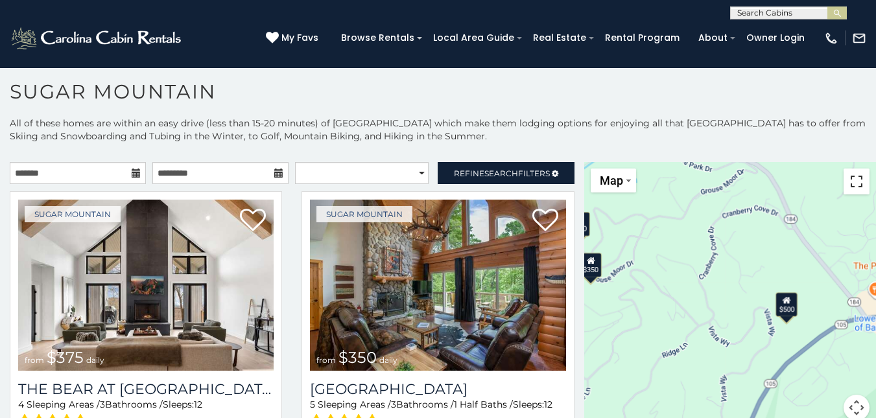 Image resolution: width=876 pixels, height=418 pixels. I want to click on span: My Favs, so click(300, 38).